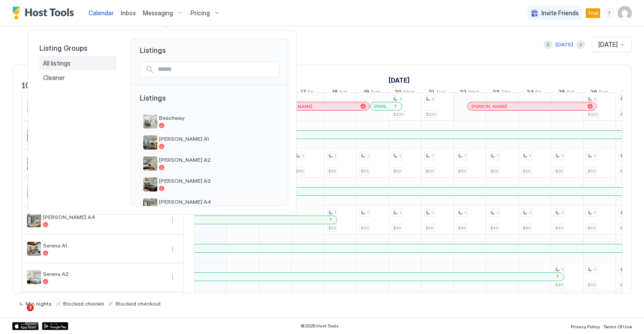 The image size is (644, 334). Describe the element at coordinates (217, 118) in the screenshot. I see `span: Beachway` at that location.